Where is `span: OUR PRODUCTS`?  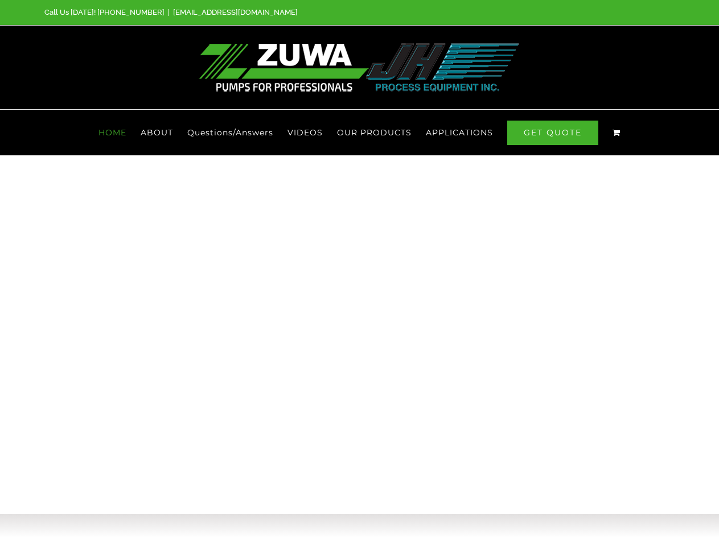
span: OUR PRODUCTS is located at coordinates (374, 133).